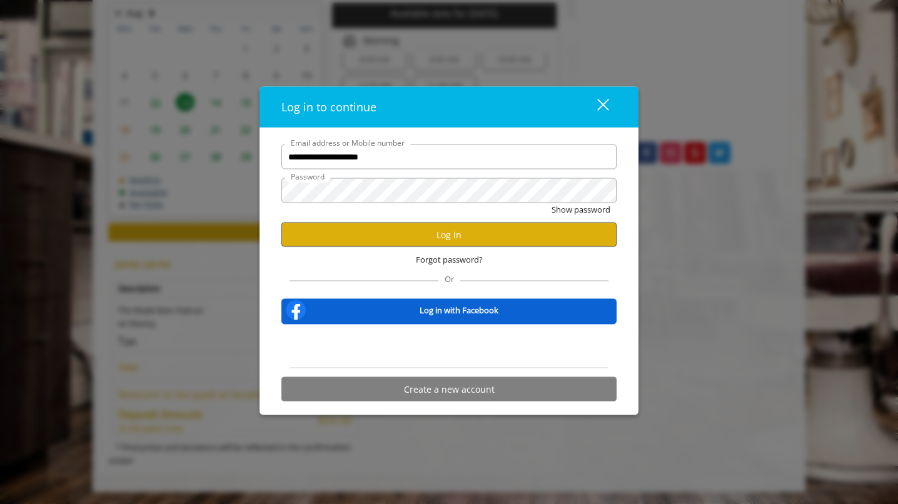  Describe the element at coordinates (449, 279) in the screenshot. I see `span: Or` at that location.